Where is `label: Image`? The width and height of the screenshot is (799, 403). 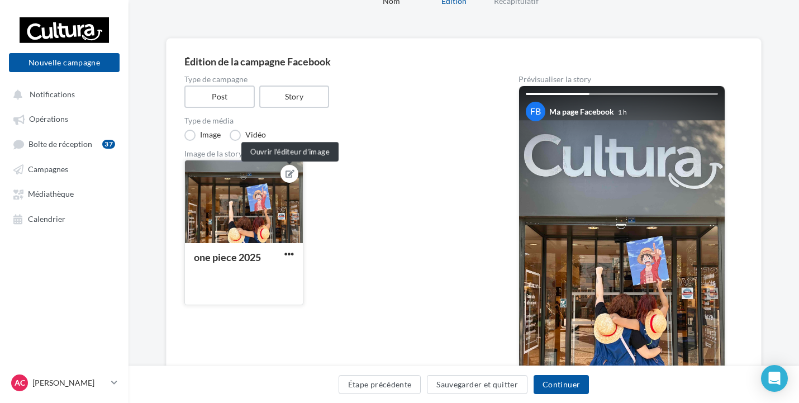 label: Image is located at coordinates (202, 135).